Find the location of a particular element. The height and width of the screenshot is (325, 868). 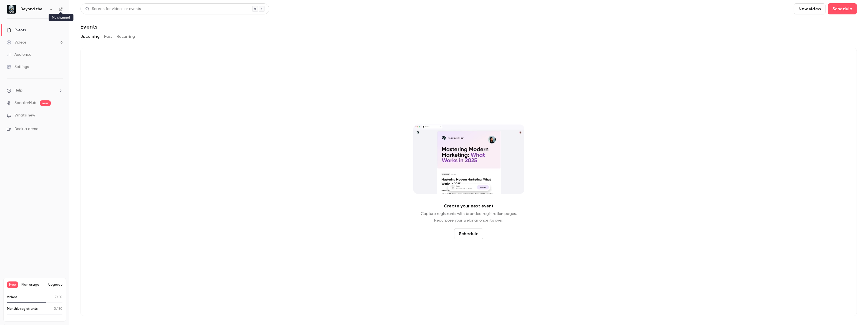

div: Videos is located at coordinates (16, 42).